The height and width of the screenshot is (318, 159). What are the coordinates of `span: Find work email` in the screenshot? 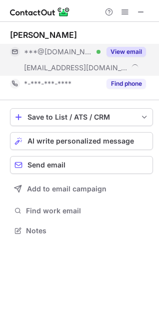 It's located at (87, 211).